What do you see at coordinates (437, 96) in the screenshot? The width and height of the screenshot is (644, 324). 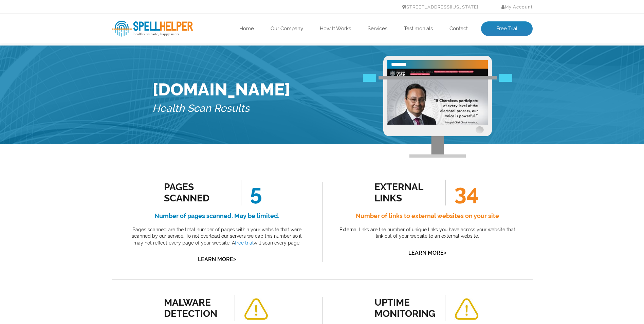 I see `img: Free Website Analysis` at bounding box center [437, 96].